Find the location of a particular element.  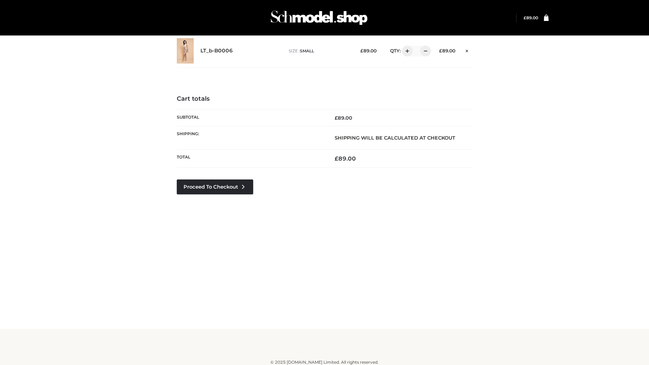

div: QTY: is located at coordinates (406, 51).